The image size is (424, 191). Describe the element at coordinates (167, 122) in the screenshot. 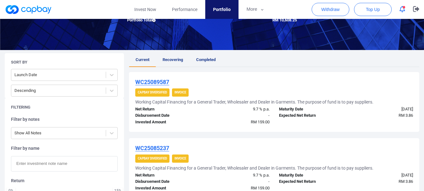

I see `div: Invested Amount` at that location.